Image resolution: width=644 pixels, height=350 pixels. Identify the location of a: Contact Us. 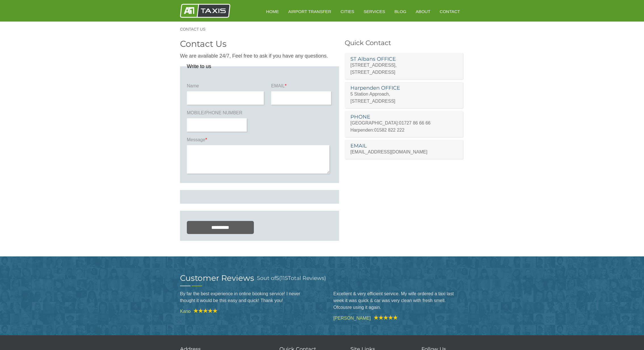
(196, 29).